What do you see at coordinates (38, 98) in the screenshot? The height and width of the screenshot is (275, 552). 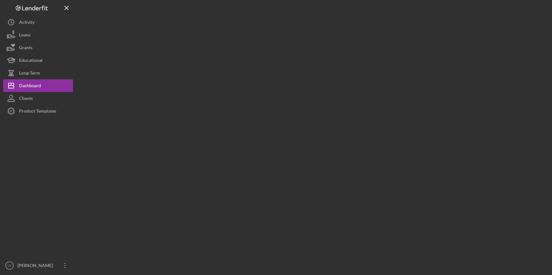 I see `button: Clients` at bounding box center [38, 98].